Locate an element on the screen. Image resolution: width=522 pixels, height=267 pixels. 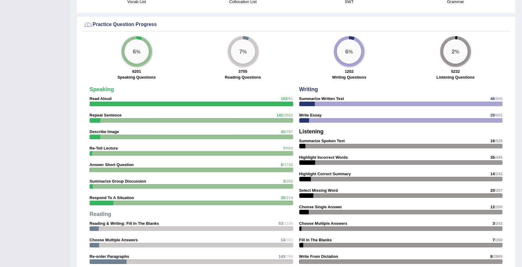
div: Practice Question Progress is located at coordinates (296, 24).